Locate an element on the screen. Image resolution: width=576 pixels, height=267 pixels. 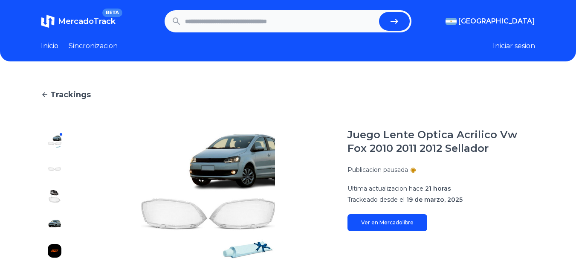
img: MercadoTrack is located at coordinates (48, 21).